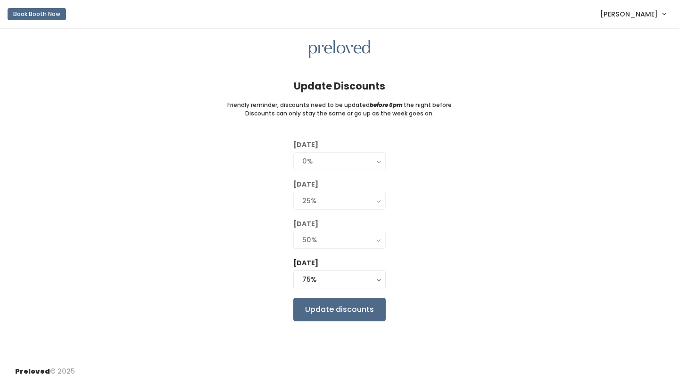 This screenshot has width=679, height=384. Describe the element at coordinates (339, 240) in the screenshot. I see `button: 50%` at that location.